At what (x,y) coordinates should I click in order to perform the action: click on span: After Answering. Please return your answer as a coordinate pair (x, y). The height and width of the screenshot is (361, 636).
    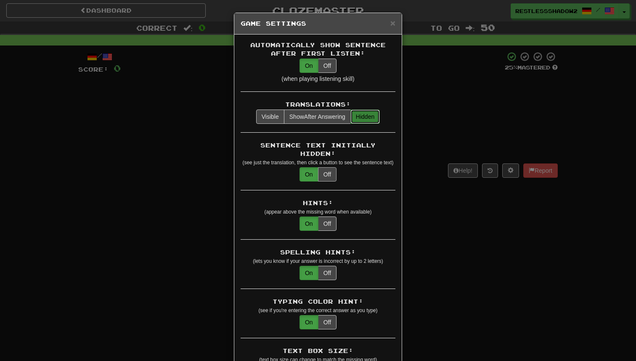
    Looking at the image, I should click on (317, 117).